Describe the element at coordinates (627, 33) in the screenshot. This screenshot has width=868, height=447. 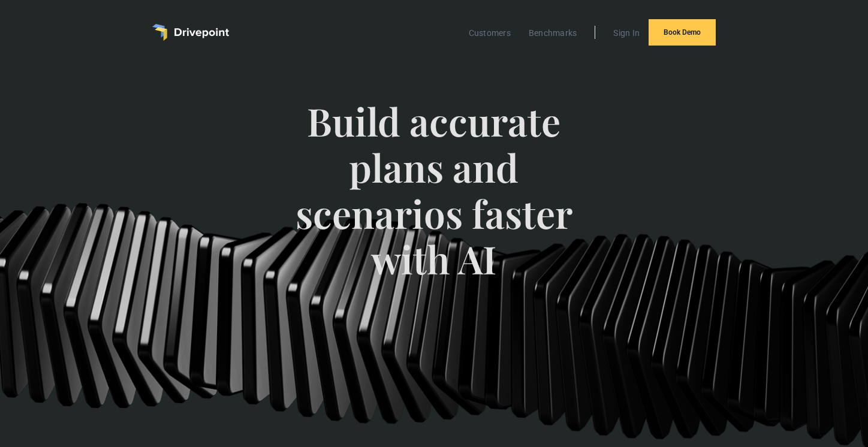
I see `a: Sign In` at that location.